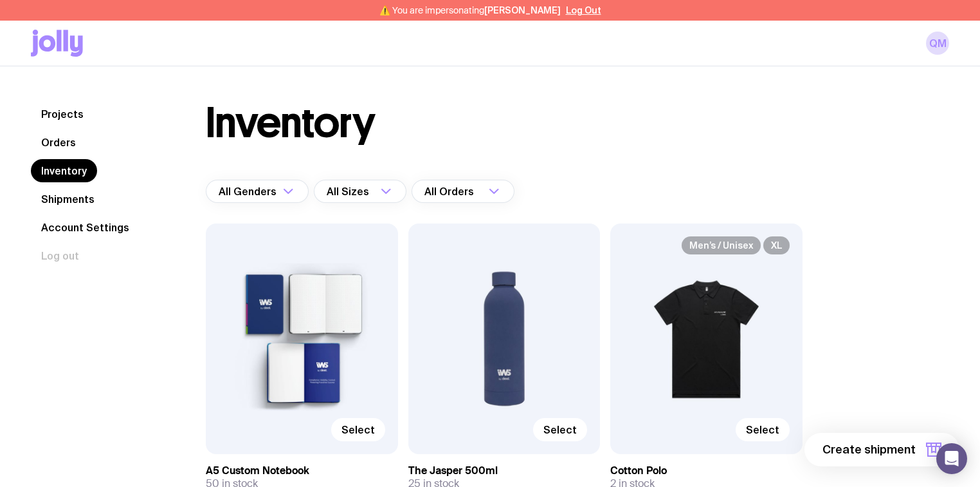 This screenshot has width=980, height=487. I want to click on div: Open Intercom Messenger, so click(952, 458).